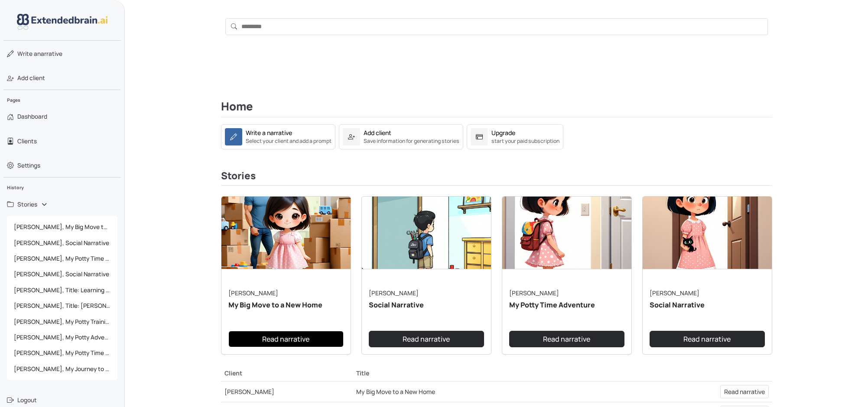 Image resolution: width=868 pixels, height=407 pixels. Describe the element at coordinates (498, 374) in the screenshot. I see `th: Title` at that location.